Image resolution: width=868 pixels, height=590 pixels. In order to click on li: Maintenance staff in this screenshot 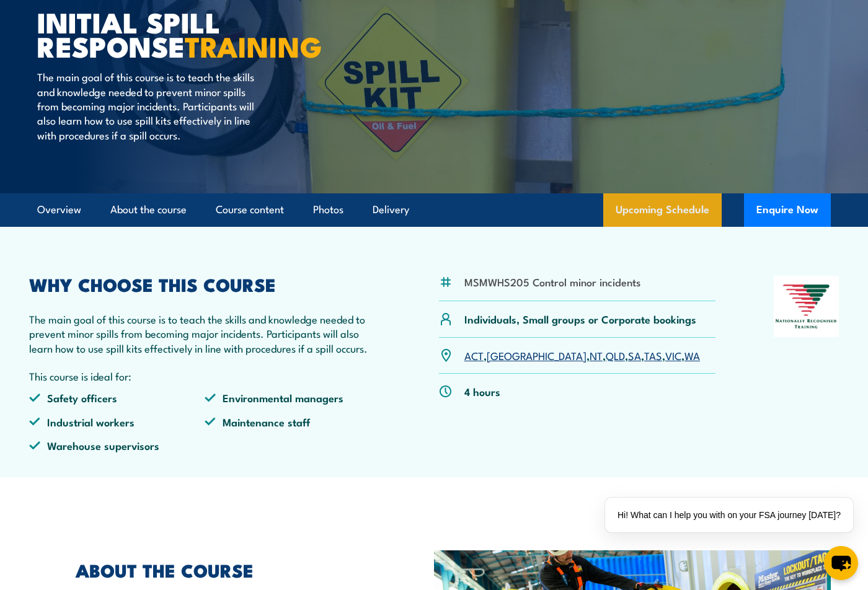, I will do `click(292, 421)`.